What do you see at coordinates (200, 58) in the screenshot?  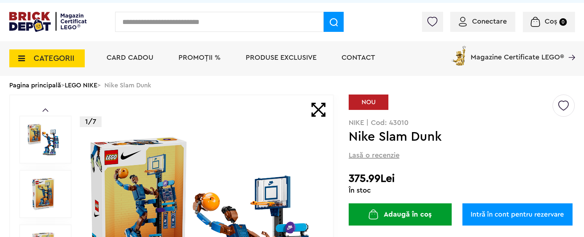 I see `a: PROMOȚII %` at bounding box center [200, 58].